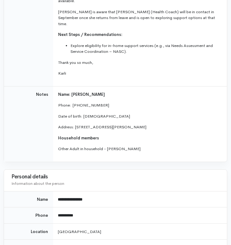 The width and height of the screenshot is (231, 245). I want to click on span: Next Steps / Recommendations:, so click(90, 34).